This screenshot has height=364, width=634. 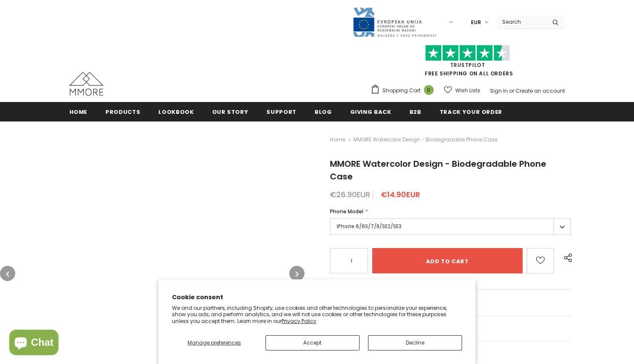 I want to click on span: Track your order, so click(x=471, y=112).